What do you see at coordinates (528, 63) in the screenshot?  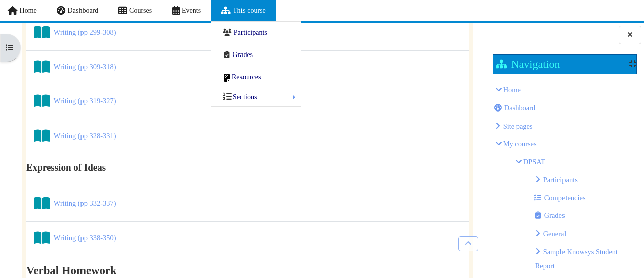 I see `h2: Navigation` at bounding box center [528, 63].